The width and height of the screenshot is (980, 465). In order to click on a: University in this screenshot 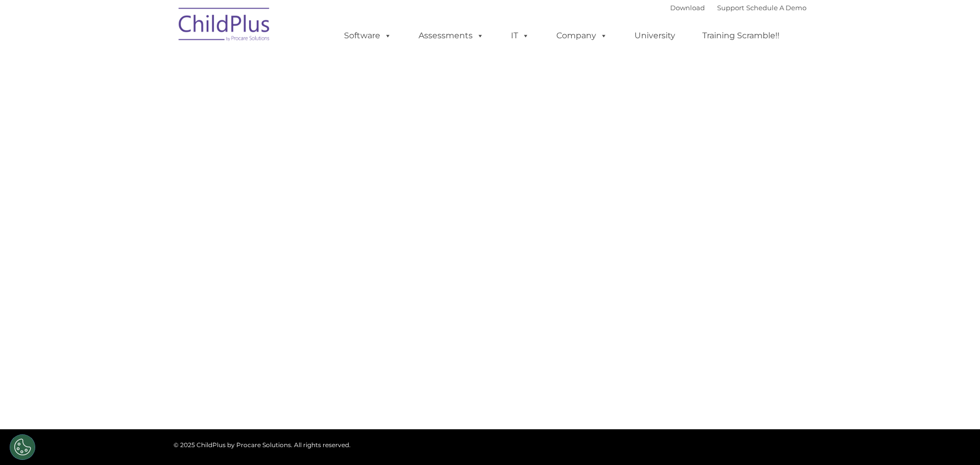, I will do `click(654, 35)`.